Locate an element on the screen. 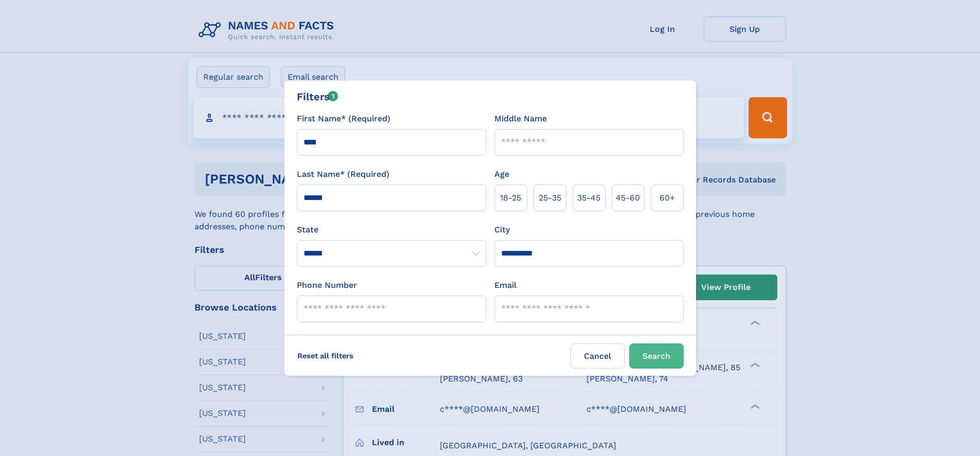  span: 18‑25 is located at coordinates (510, 198).